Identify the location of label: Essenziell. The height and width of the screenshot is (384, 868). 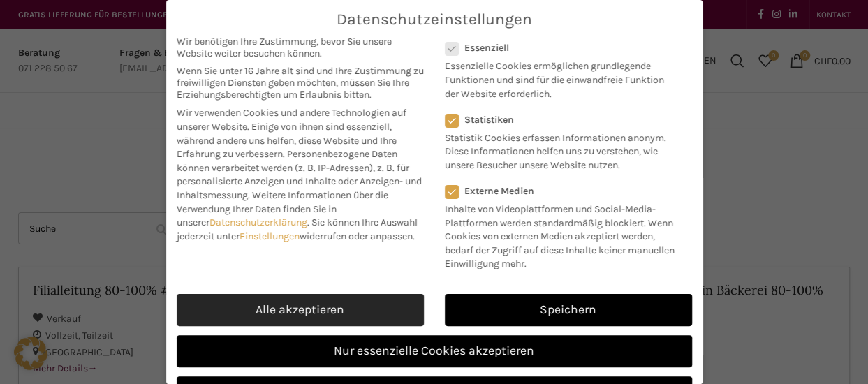
(559, 48).